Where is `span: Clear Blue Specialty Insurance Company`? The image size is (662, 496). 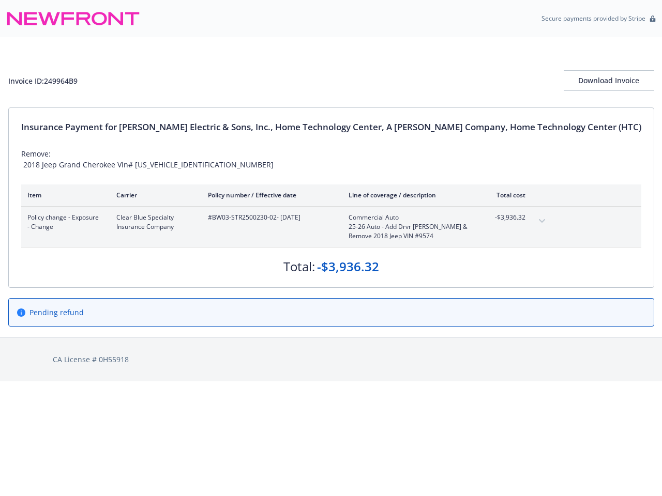
span: Clear Blue Specialty Insurance Company is located at coordinates (154, 222).